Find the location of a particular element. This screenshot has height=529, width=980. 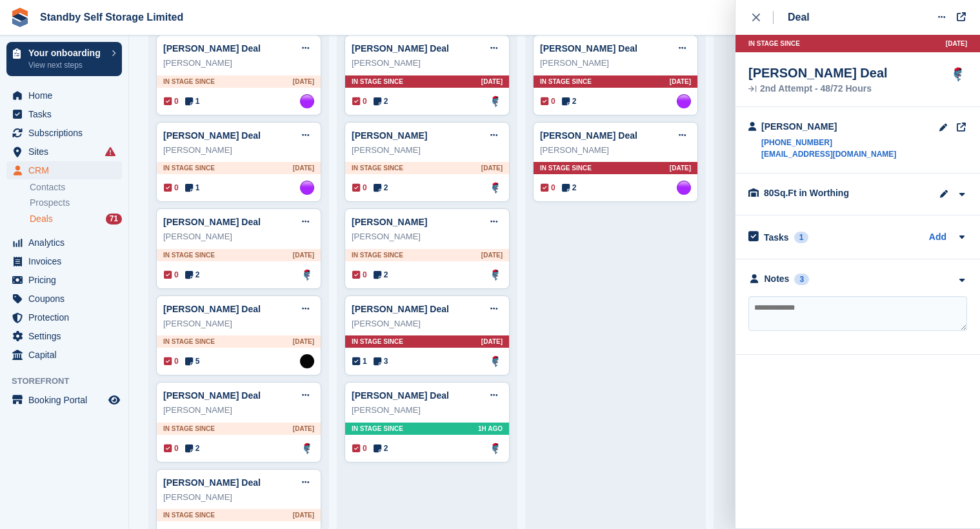

span: 1H AGO is located at coordinates (490, 429).